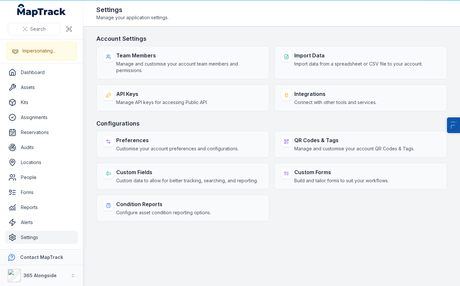 The image size is (460, 286). I want to click on a: API KeysManage API keys for accessing Public API., so click(183, 98).